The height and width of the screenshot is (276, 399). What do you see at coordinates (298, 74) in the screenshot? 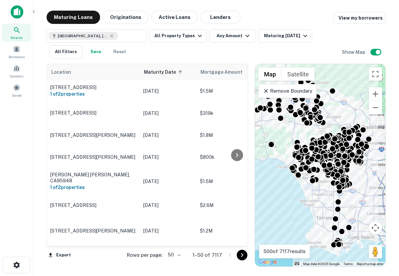
I see `button: Show satellite imagery` at bounding box center [298, 74].